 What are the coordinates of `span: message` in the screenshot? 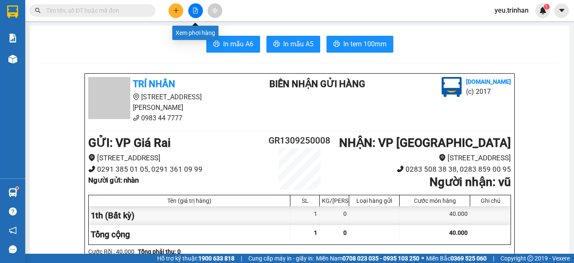 It's located at (13, 249).